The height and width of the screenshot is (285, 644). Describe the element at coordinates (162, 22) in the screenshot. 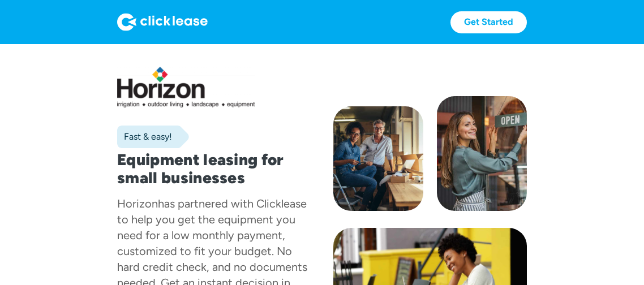

I see `img: Logo` at that location.